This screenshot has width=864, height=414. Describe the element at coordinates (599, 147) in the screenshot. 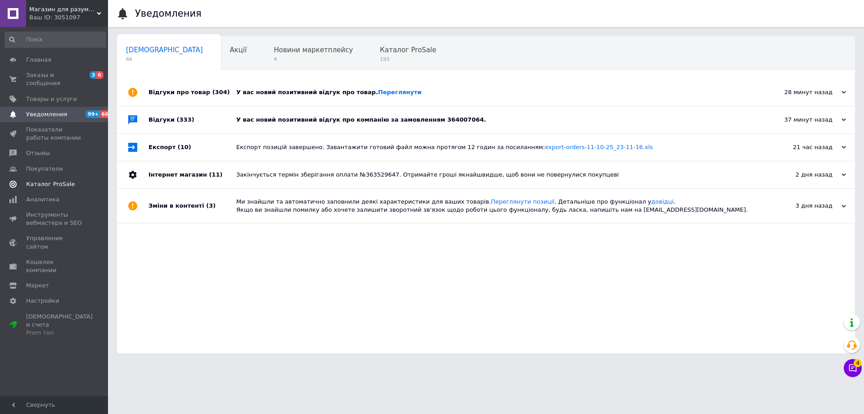

I see `a: export-orders-11-10-25_23-11-16.xls` at that location.